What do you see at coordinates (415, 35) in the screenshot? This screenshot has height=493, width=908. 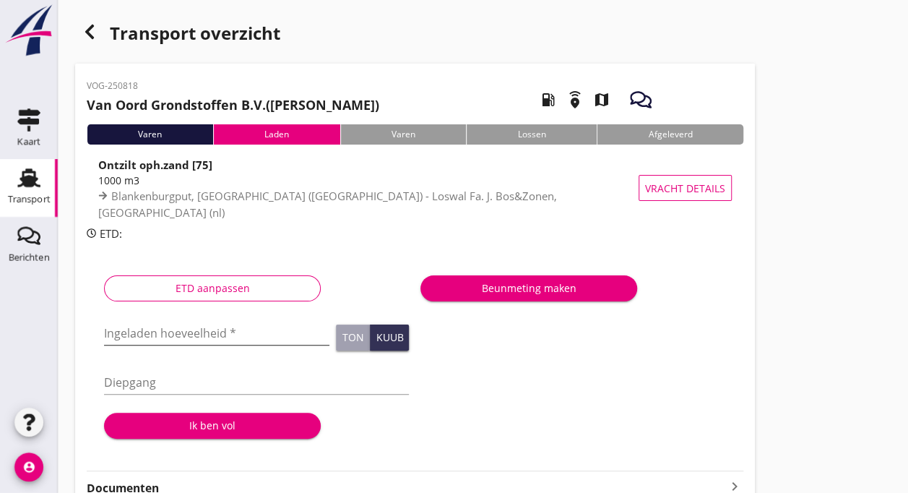 I see `div: Transport overzicht` at bounding box center [415, 35].